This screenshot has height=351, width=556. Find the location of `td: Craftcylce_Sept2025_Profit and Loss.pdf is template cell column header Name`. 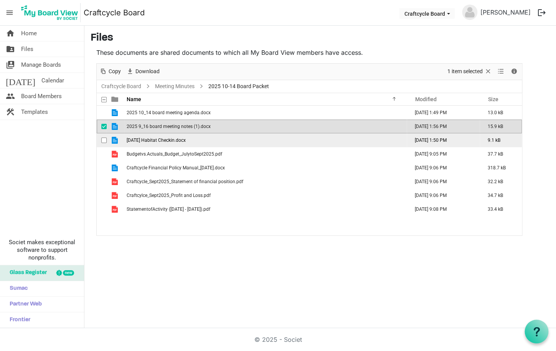

td: Craftcylce_Sept2025_Profit and Loss.pdf is template cell column header Name is located at coordinates (265, 196).